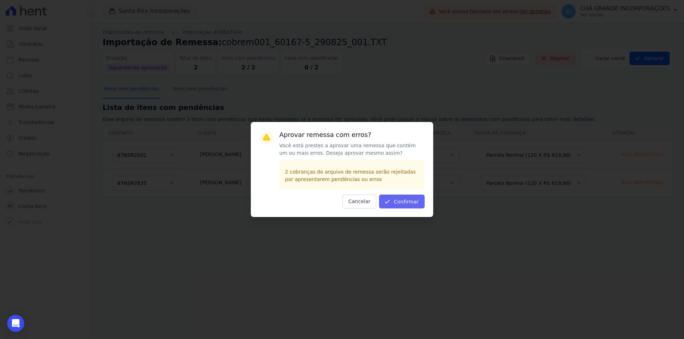 The height and width of the screenshot is (339, 684). What do you see at coordinates (352, 176) in the screenshot?
I see `p: 2 cobranças do arquivo de remessa serão rejeitadas por apresentarem pendências ou erros` at bounding box center [352, 176].